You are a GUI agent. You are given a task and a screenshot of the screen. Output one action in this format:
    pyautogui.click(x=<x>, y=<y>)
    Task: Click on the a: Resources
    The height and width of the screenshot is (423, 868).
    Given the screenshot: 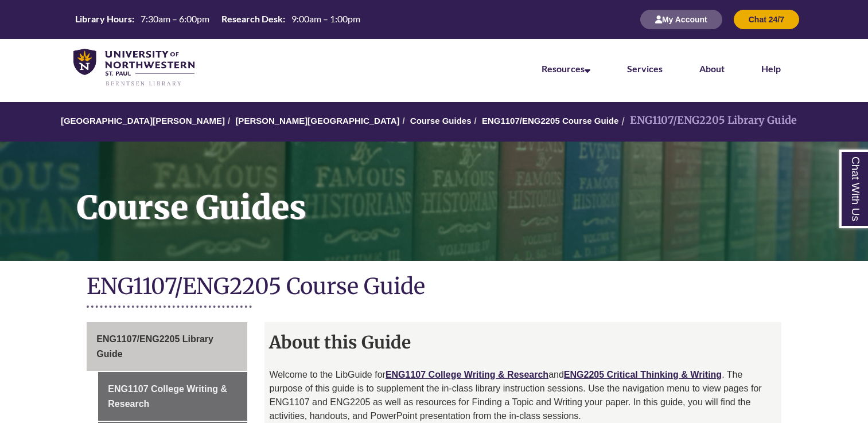 What is the action you would take?
    pyautogui.click(x=566, y=68)
    